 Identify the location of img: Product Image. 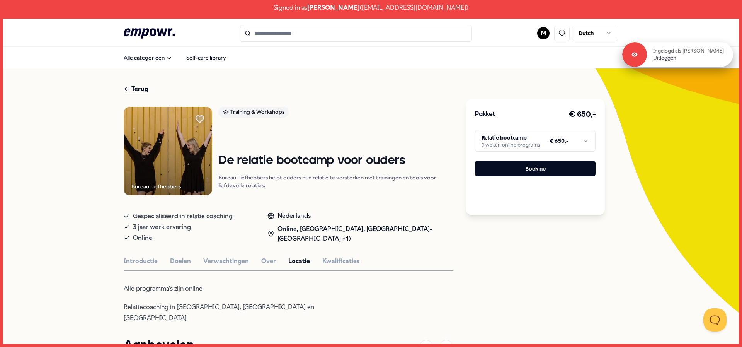
(168, 151).